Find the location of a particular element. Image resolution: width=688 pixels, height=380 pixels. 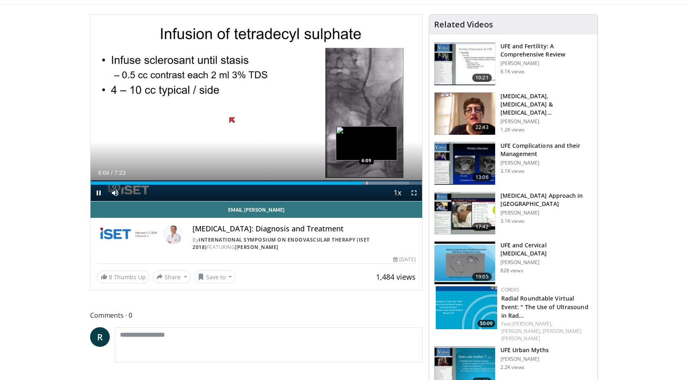

img: 27e0c699-ca65-497f-830a-65905af325f0.150x105_q85_crop-smart_upscale.jpg is located at coordinates (465, 64).